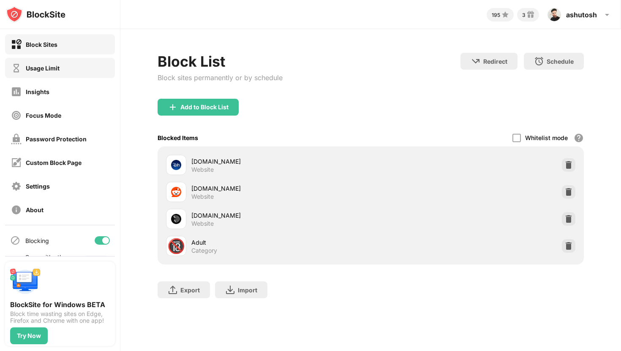 The image size is (621, 351). Describe the element at coordinates (204, 107) in the screenshot. I see `div: Add to Block List` at that location.